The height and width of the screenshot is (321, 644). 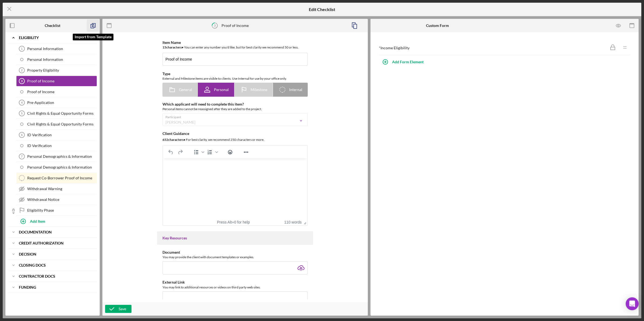 I want to click on b: Checklist, so click(x=52, y=26).